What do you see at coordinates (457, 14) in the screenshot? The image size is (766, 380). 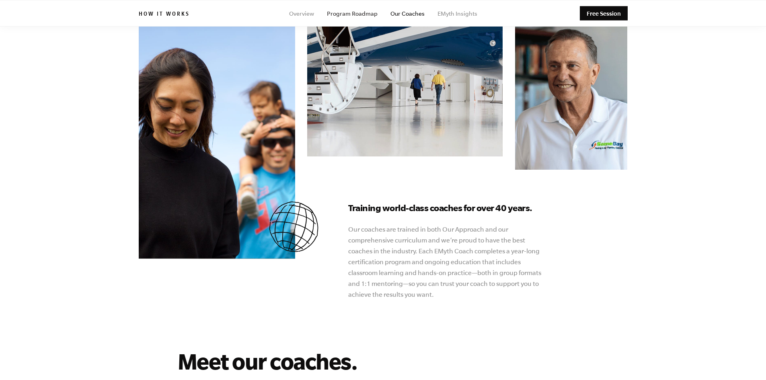 I see `a: EMyth Insights` at bounding box center [457, 14].